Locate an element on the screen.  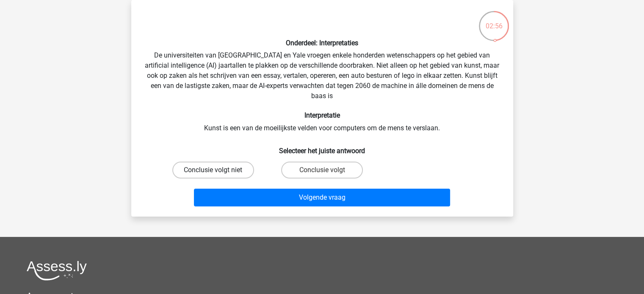
button: Volgende vraag is located at coordinates (322, 197).